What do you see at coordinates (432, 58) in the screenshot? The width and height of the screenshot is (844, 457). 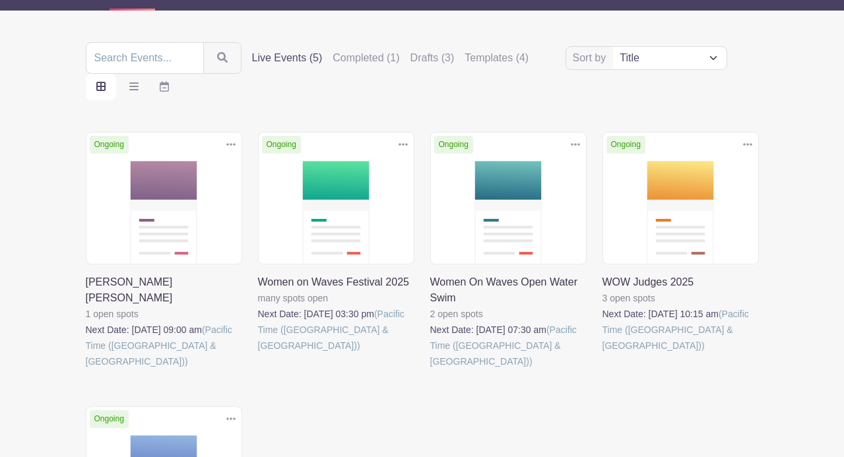 I see `label: Drafts (3)` at bounding box center [432, 58].